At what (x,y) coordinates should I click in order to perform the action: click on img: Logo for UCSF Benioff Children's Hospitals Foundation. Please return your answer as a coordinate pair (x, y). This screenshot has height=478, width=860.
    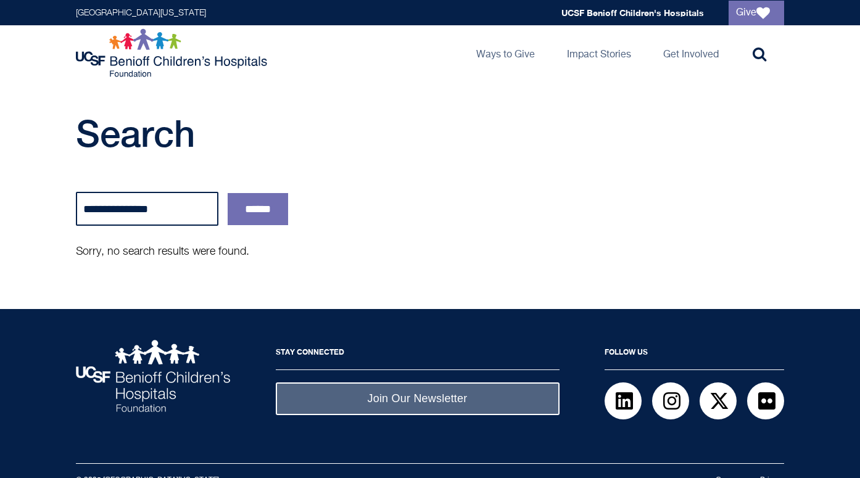
    Looking at the image, I should click on (173, 53).